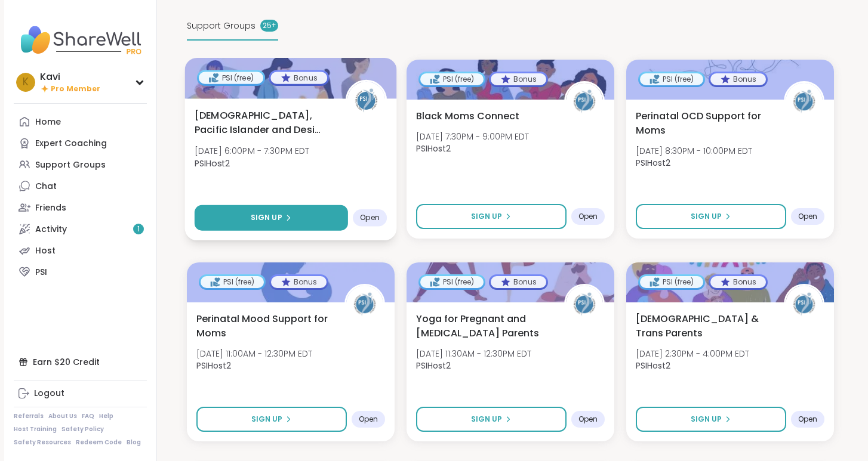  Describe the element at coordinates (71, 144) in the screenshot. I see `div: Expert Coaching` at that location.